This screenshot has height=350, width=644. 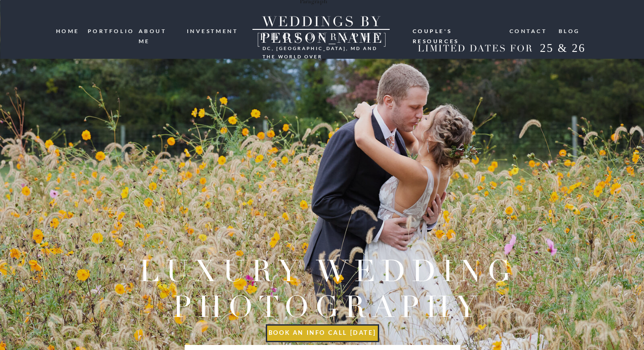 What do you see at coordinates (110, 30) in the screenshot?
I see `nav: portfolio` at bounding box center [110, 30].